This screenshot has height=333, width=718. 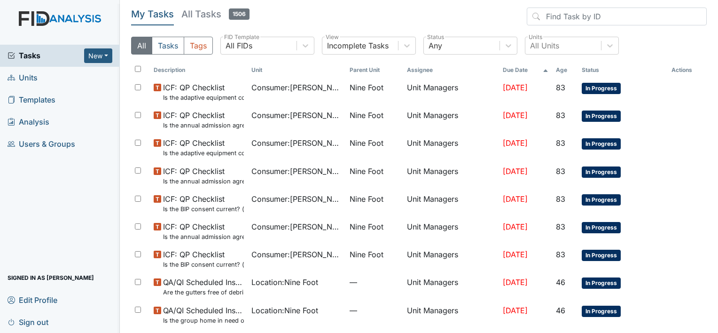 I want to click on input: Find Task by ID, so click(x=617, y=16).